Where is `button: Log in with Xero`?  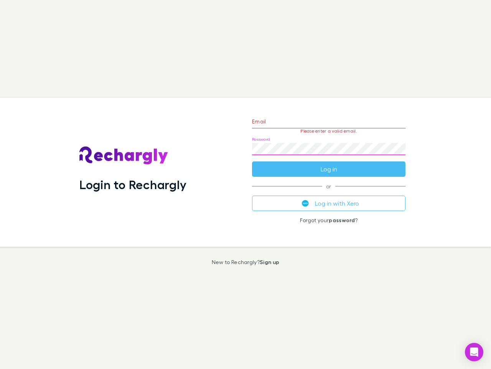 button: Log in with Xero is located at coordinates (329, 203).